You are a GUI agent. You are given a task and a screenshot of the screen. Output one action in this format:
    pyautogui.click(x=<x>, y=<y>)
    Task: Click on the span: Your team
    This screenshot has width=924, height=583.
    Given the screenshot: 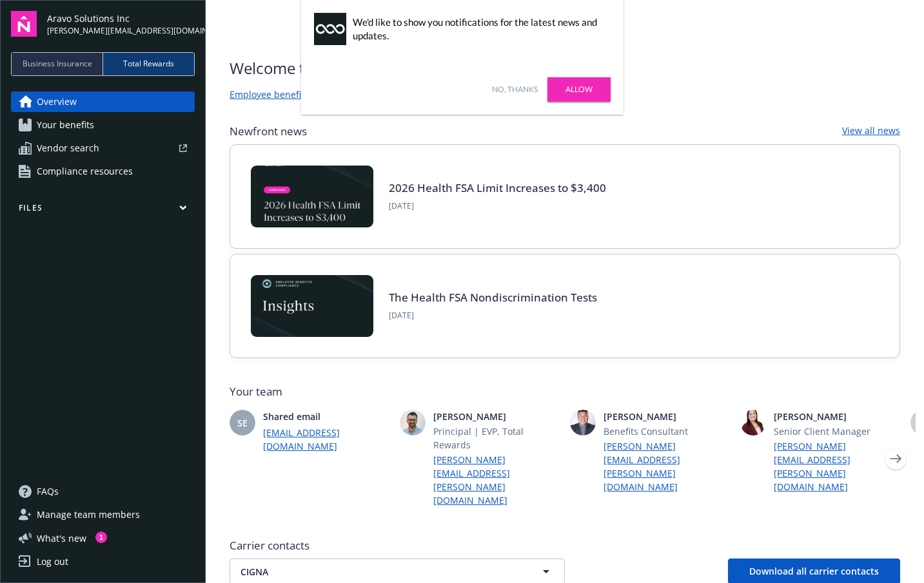 What is the action you would take?
    pyautogui.click(x=564, y=392)
    